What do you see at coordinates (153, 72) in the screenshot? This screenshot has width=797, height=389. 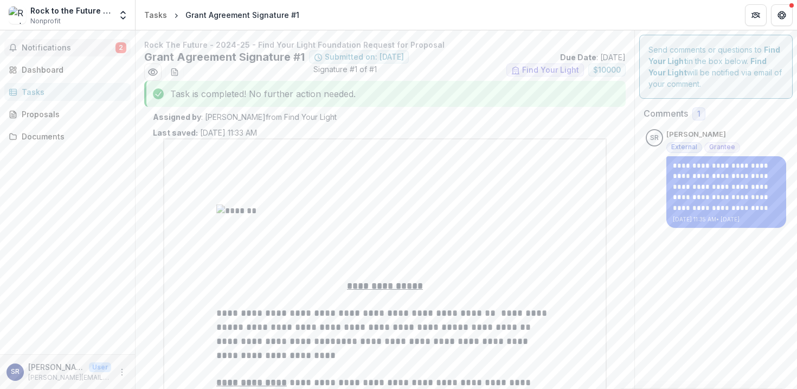 I see `button: Preview c321d0c1-095b-4031-bed7-b851816cca97.pdf` at bounding box center [153, 72].